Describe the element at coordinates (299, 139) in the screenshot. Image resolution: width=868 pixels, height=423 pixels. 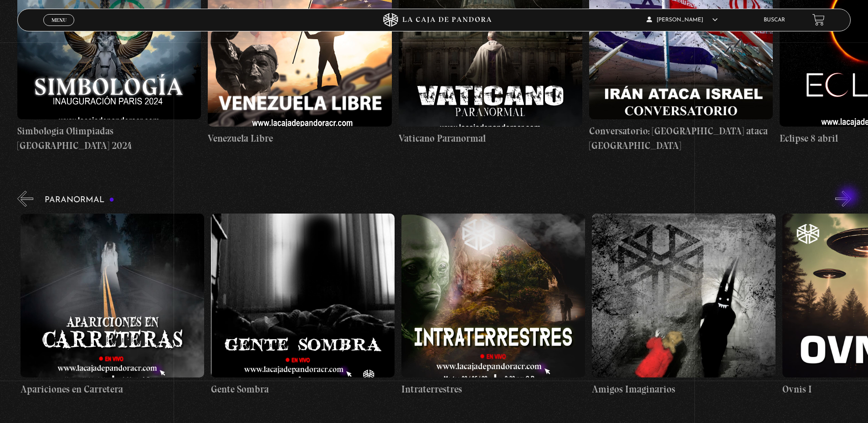
I see `h4: Venezuela Libre` at that location.